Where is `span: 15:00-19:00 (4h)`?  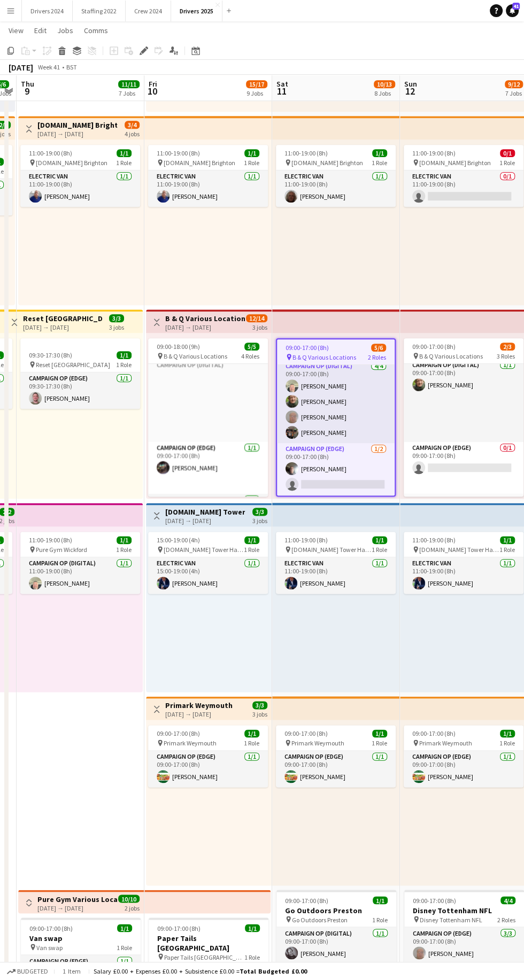 span: 15:00-19:00 (4h) is located at coordinates (178, 540).